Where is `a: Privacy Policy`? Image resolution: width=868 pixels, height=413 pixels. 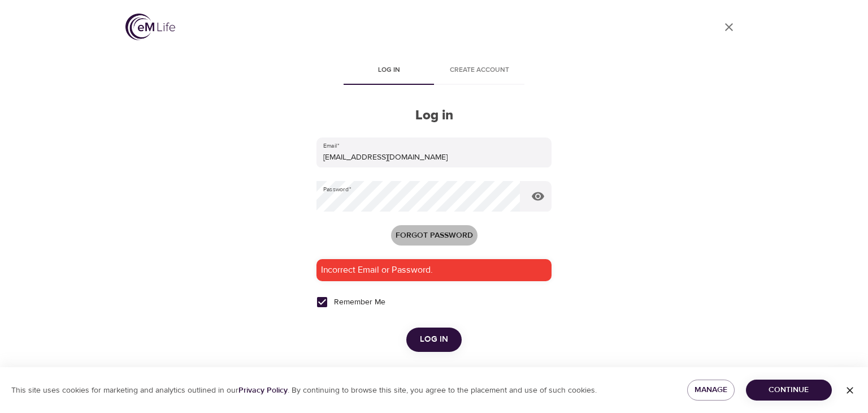 a: Privacy Policy is located at coordinates (263, 390).